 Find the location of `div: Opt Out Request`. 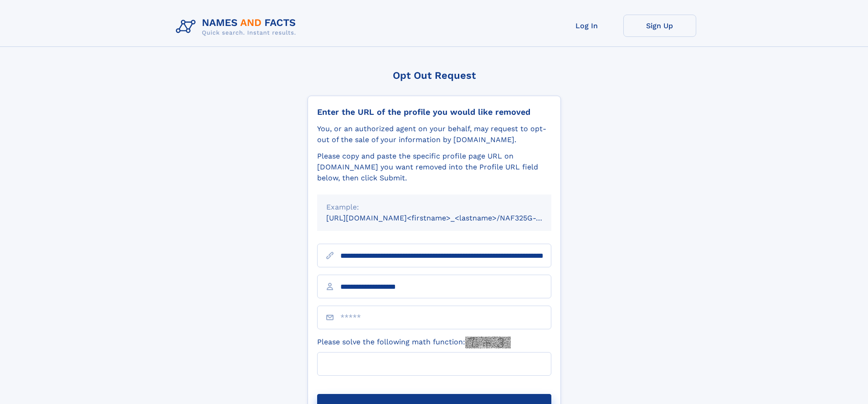

div: Opt Out Request is located at coordinates (434, 75).